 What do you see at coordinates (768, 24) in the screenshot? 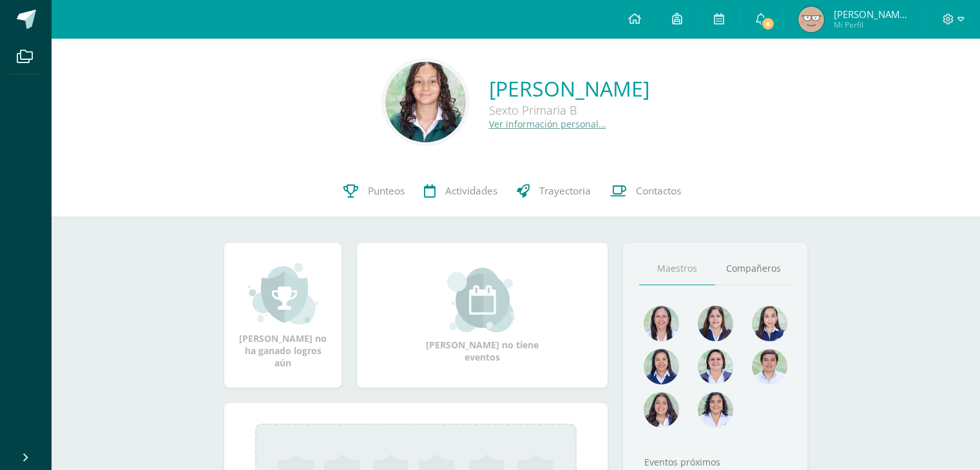
I see `span: 6` at bounding box center [768, 24].